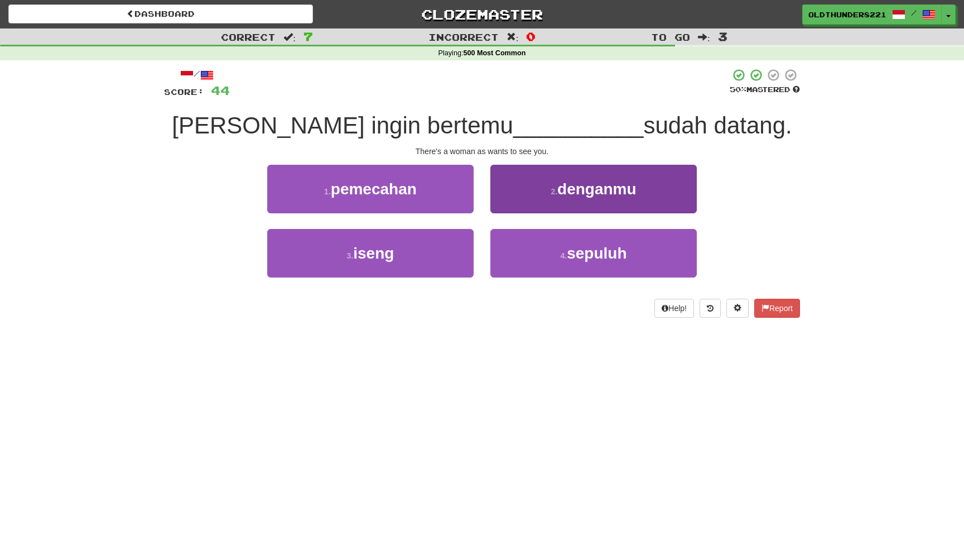  Describe the element at coordinates (328, 191) in the screenshot. I see `small: 1 .` at that location.